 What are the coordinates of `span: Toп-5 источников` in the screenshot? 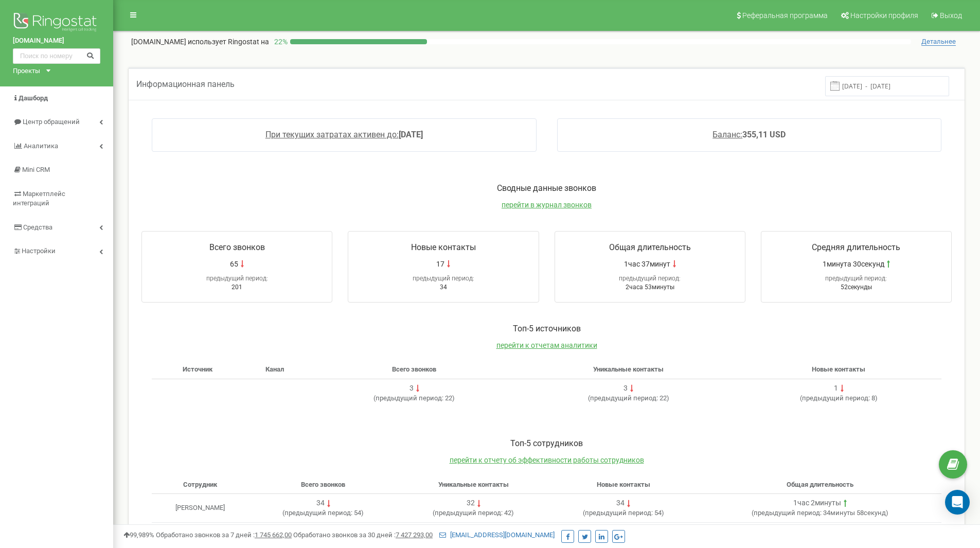 It's located at (547, 329).